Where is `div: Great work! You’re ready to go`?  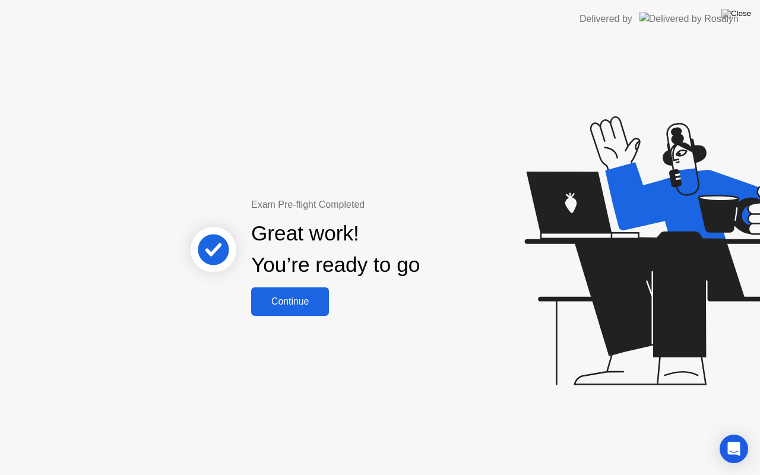 div: Great work! You’re ready to go is located at coordinates (335, 249).